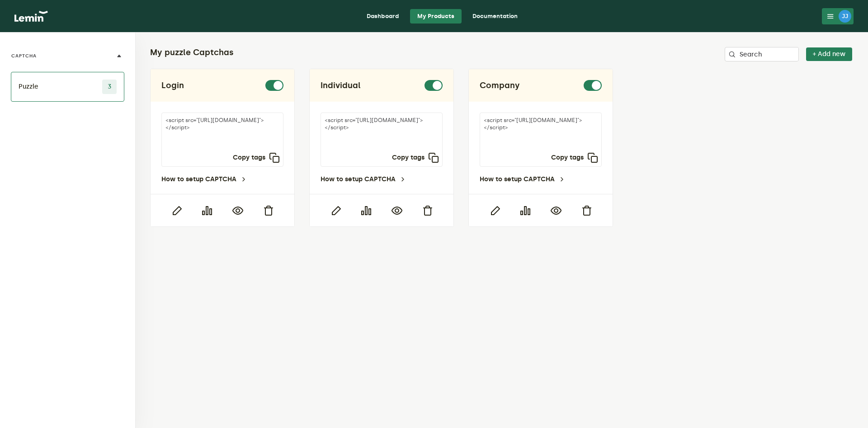  What do you see at coordinates (845, 16) in the screenshot?
I see `div: JJ` at bounding box center [845, 16].